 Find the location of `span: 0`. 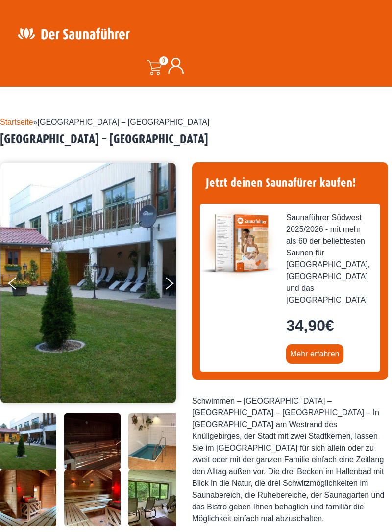

span: 0 is located at coordinates (164, 61).